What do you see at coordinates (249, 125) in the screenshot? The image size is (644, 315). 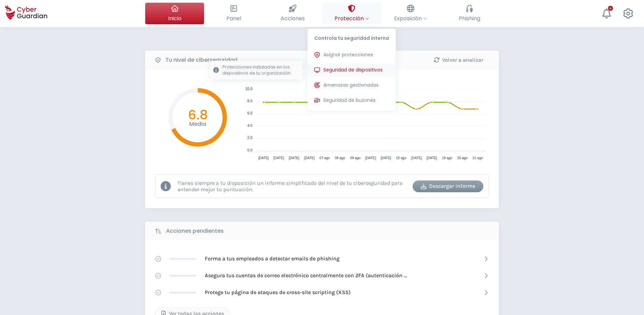 I see `tspan: 4.0` at bounding box center [249, 125].